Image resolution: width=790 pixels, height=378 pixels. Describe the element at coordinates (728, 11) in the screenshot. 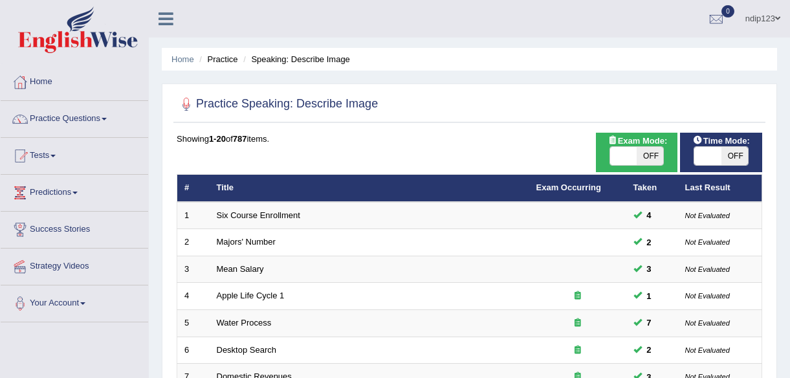

I see `span: 0` at that location.